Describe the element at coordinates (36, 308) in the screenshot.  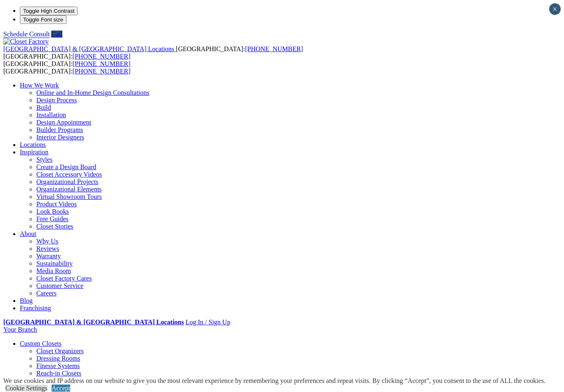
I see `a: Franchising` at that location.